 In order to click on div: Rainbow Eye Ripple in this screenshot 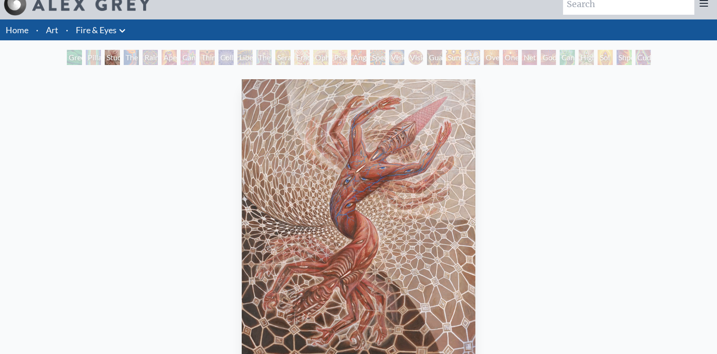, I will do `click(150, 57)`.